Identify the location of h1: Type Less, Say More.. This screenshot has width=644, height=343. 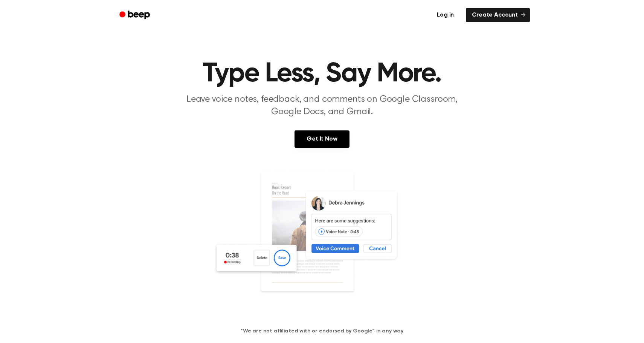
(322, 74).